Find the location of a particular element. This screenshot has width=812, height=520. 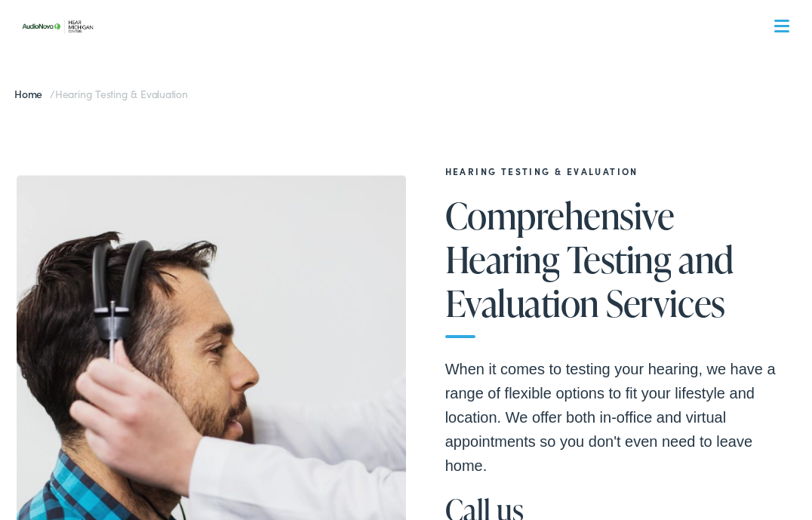

span: Comprehensive is located at coordinates (560, 215).